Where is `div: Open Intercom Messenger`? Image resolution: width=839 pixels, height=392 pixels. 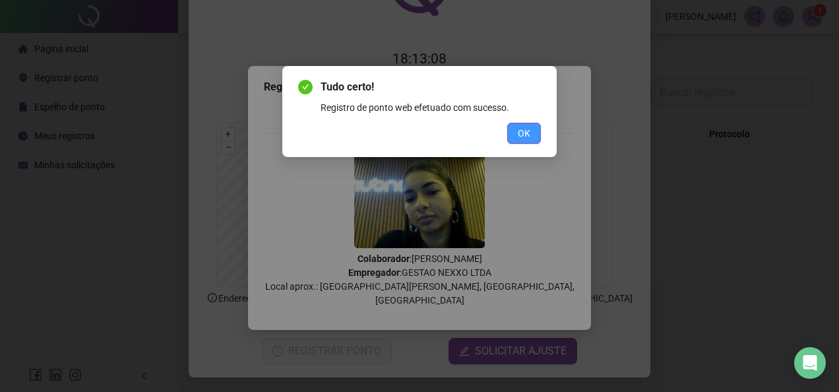 div: Open Intercom Messenger is located at coordinates (810, 363).